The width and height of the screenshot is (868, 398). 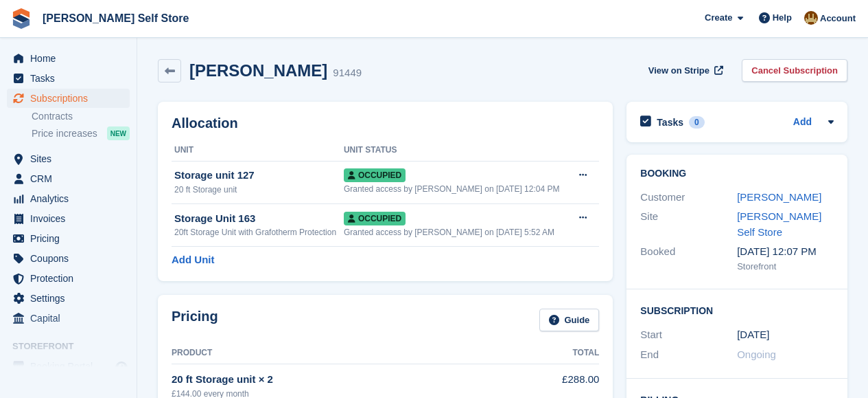 What do you see at coordinates (718, 18) in the screenshot?
I see `span: Create` at bounding box center [718, 18].